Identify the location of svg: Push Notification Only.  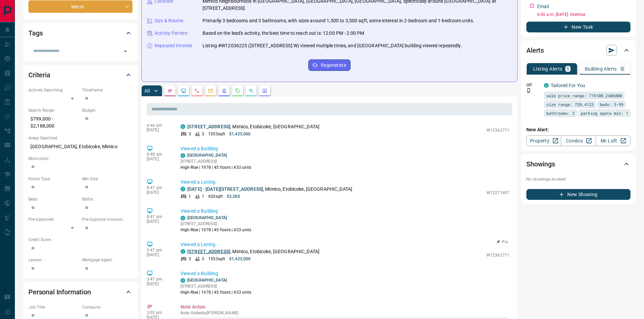
(529, 90).